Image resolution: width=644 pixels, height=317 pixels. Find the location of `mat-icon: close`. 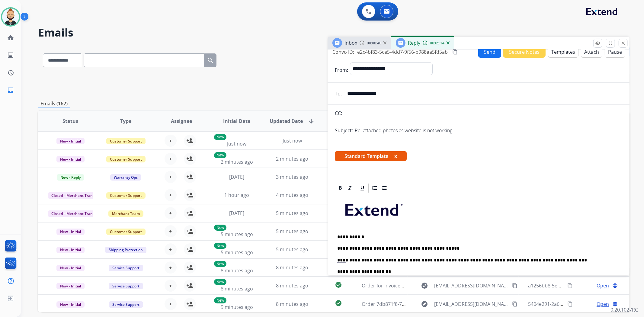

mat-icon: close is located at coordinates (623, 43).